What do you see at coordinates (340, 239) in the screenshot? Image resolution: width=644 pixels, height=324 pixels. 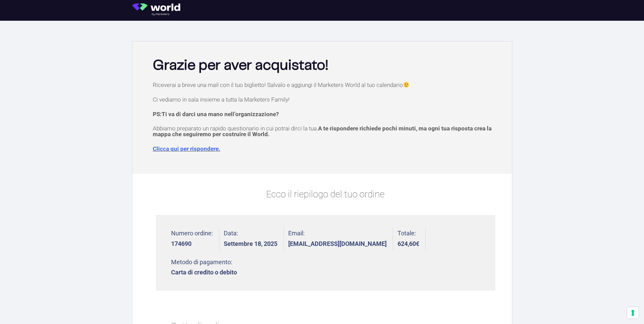 I see `li: Email:` at bounding box center [340, 239].